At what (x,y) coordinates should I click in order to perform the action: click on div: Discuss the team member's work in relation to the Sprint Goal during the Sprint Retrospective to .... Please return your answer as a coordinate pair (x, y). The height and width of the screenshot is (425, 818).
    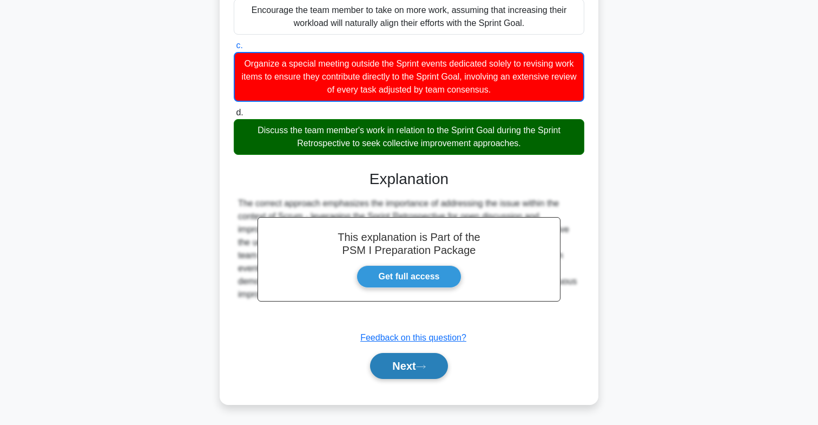
    Looking at the image, I should click on (409, 137).